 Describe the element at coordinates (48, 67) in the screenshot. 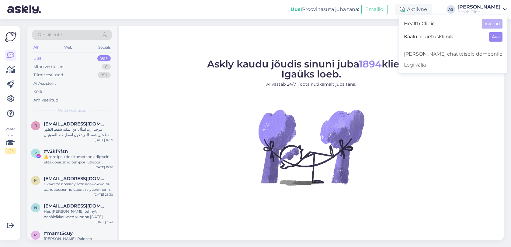

I see `div: Minu vestlused` at that location.